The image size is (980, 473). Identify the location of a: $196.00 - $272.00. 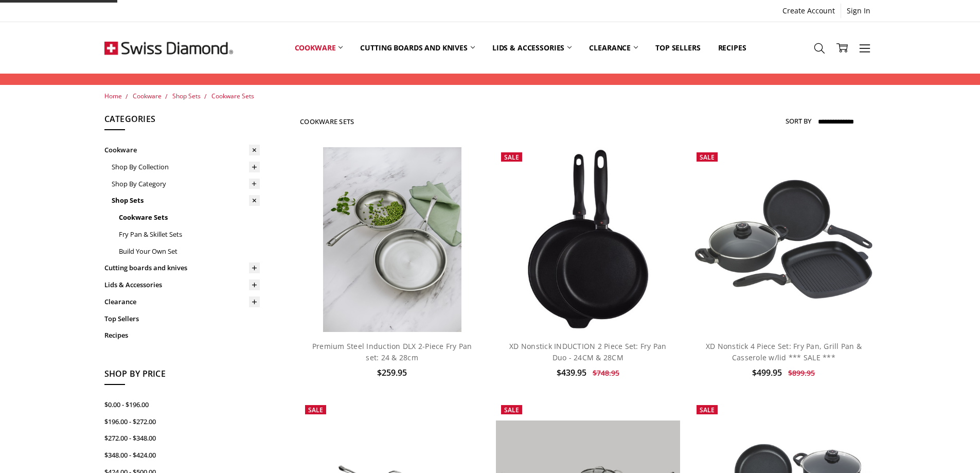
(182, 422).